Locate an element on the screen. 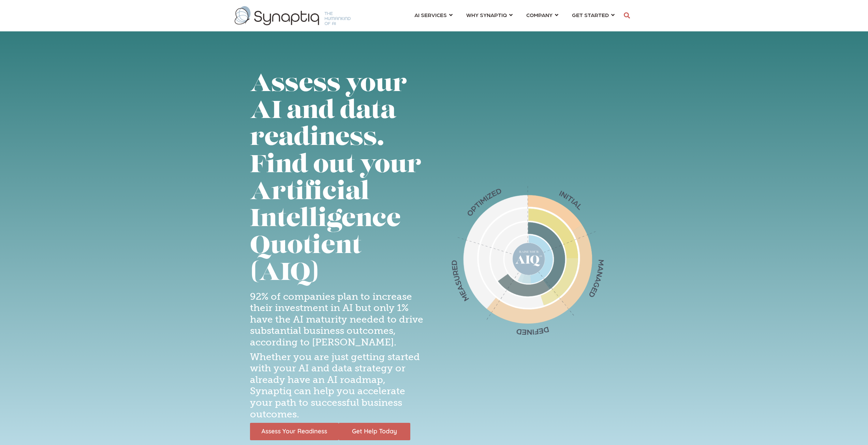 This screenshot has width=868, height=445. h4: Whether you are just getting started with your AI and data strategy or already have an AI roadmap... is located at coordinates (339, 386).